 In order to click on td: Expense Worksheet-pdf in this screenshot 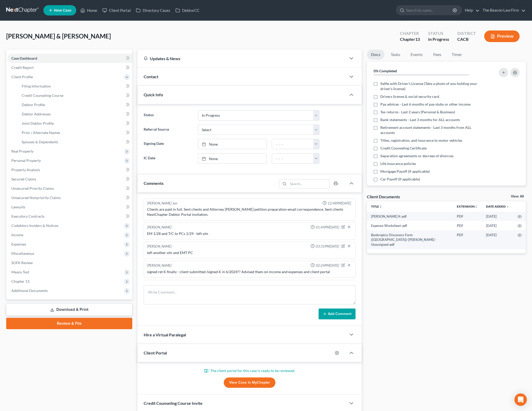, I will do `click(409, 226)`.